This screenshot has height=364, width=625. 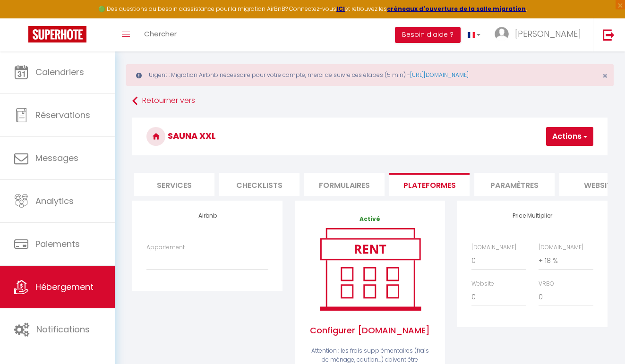 What do you see at coordinates (174, 184) in the screenshot?
I see `li: Services` at bounding box center [174, 184].